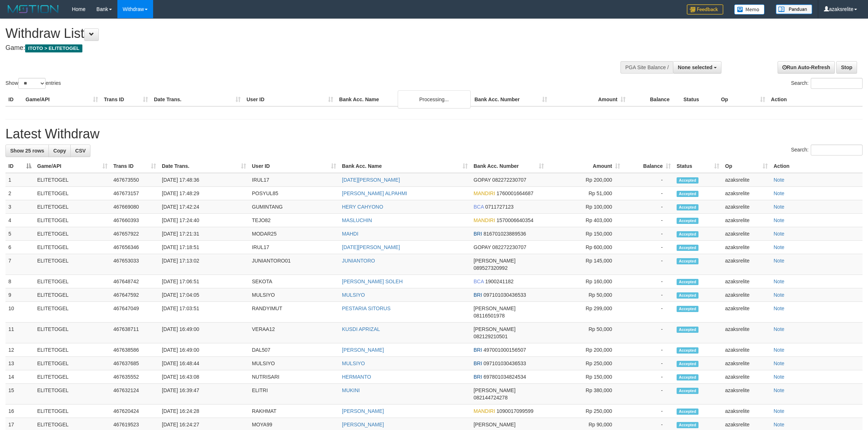  Describe the element at coordinates (204, 166) in the screenshot. I see `th: Date Trans.: activate to sort column ascending` at that location.